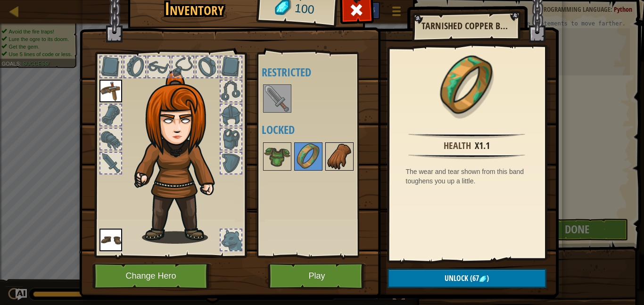  I want to click on h2: Tarnished Copper Band, so click(466, 26).